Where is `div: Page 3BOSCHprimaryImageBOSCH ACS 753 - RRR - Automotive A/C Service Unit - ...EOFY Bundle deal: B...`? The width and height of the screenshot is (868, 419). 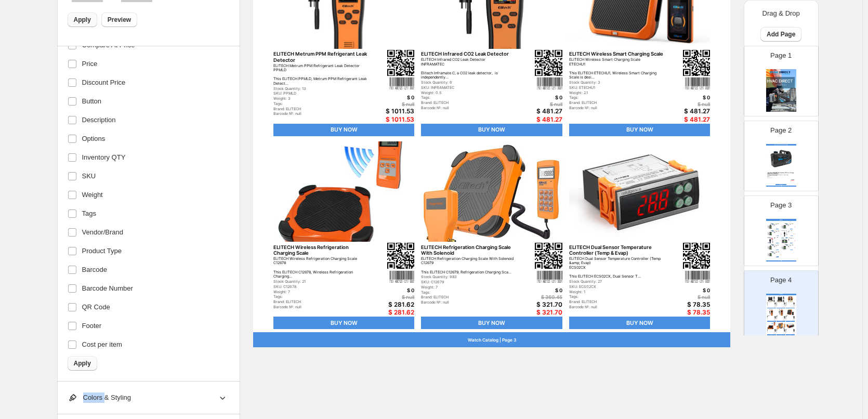
div: Page 3BOSCHprimaryImageBOSCH ACS 753 - RRR - Automotive A/C Service Unit - ...EOFY Bundle deal: B... is located at coordinates (781, 231).